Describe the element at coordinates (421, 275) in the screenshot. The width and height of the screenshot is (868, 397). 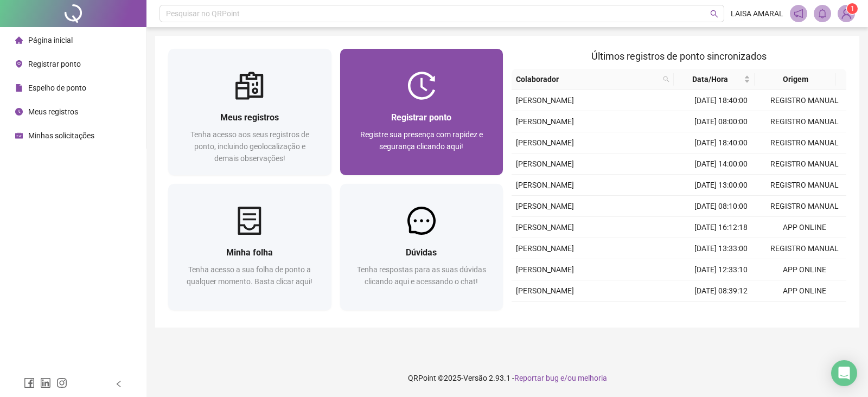
I see `span: Tenha respostas para as suas dúvidas clicando aqui e acessando o chat!` at that location.